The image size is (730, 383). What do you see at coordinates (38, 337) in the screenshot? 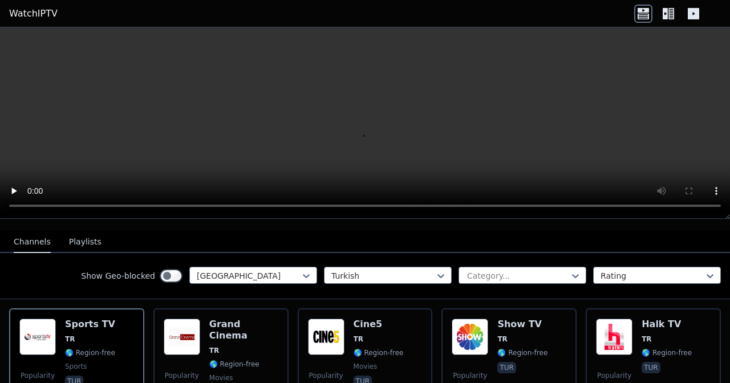
I see `img: Sports TV` at bounding box center [38, 337].